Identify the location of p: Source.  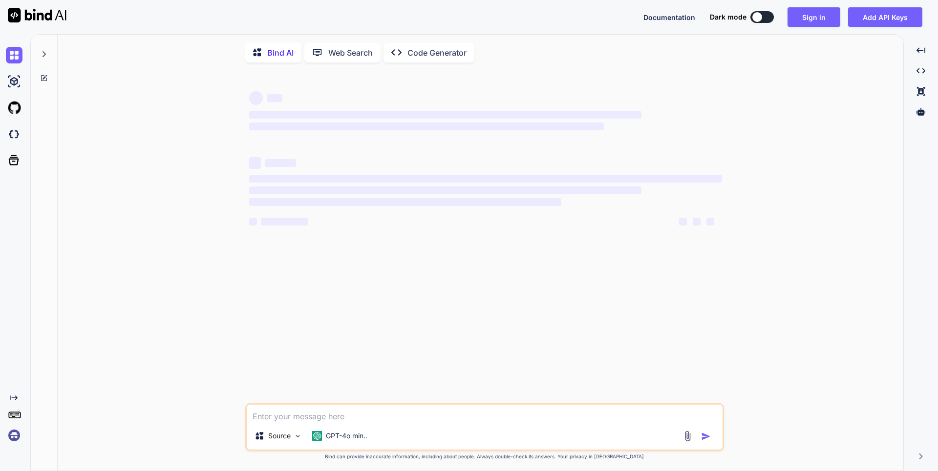
(279, 436).